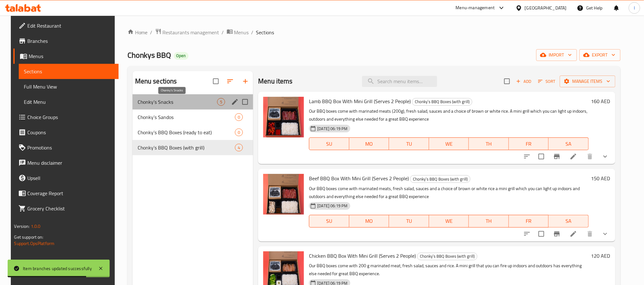 This screenshot has width=644, height=285. Describe the element at coordinates (409, 144) in the screenshot. I see `button: TU` at that location.